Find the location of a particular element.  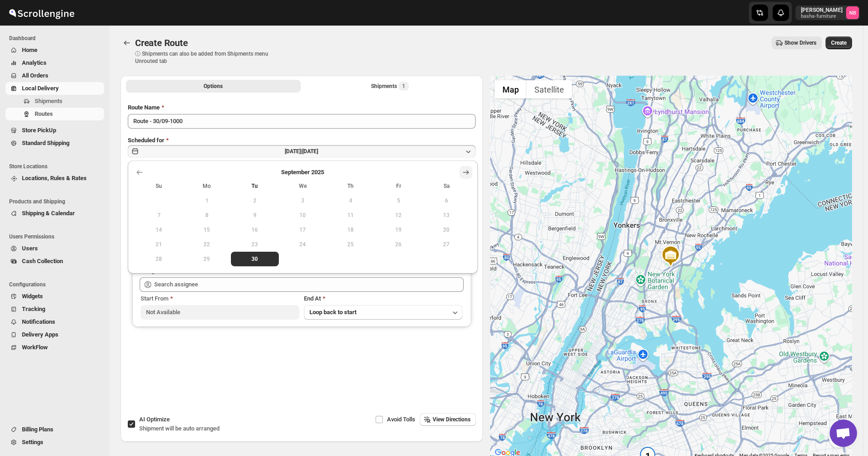

span: 15 is located at coordinates (207, 230).